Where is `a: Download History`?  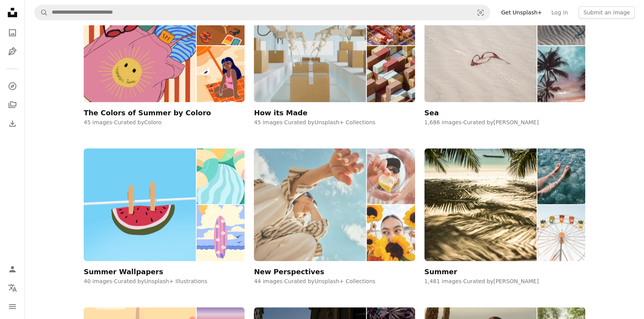
a: Download History is located at coordinates (12, 124).